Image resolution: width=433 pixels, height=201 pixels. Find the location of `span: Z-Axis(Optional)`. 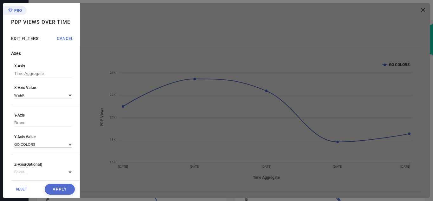

span: Z-Axis(Optional) is located at coordinates (43, 164).